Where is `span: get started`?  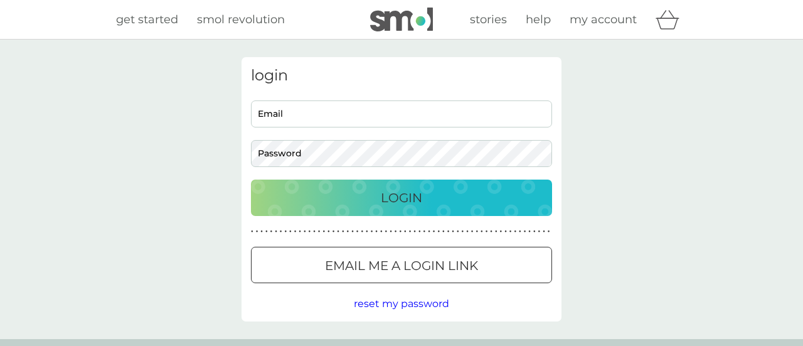 span: get started is located at coordinates (147, 19).